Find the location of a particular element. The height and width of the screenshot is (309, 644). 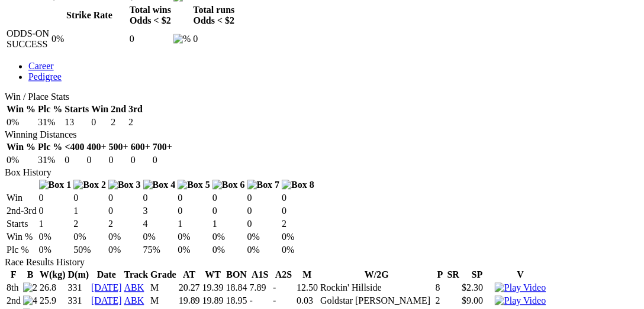

div: Win / Place Stats is located at coordinates (322, 97).